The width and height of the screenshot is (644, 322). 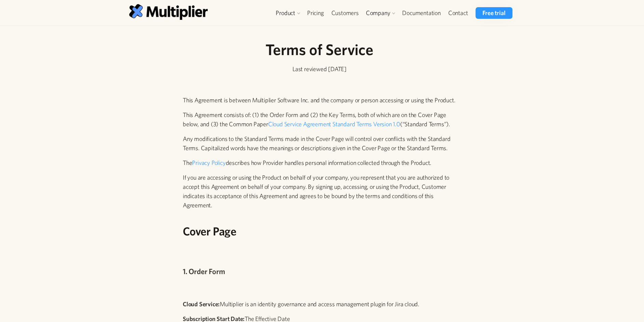 What do you see at coordinates (201, 304) in the screenshot?
I see `strong: Cloud Service:` at bounding box center [201, 304].